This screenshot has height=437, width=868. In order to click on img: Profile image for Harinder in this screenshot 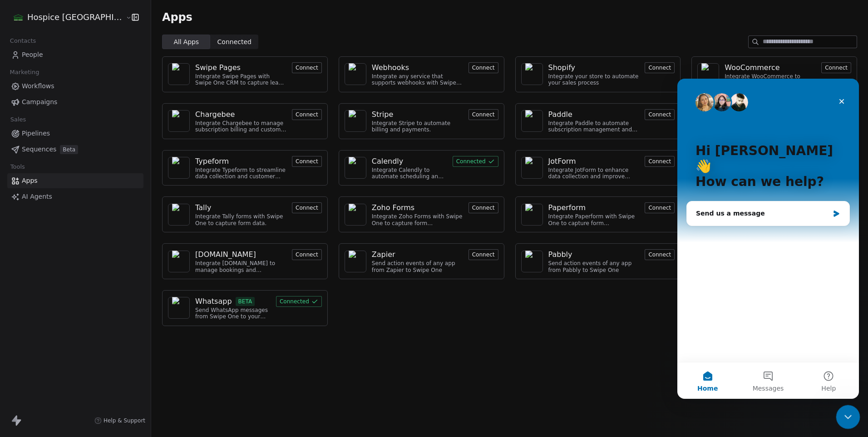, I will do `click(27, 23)`.